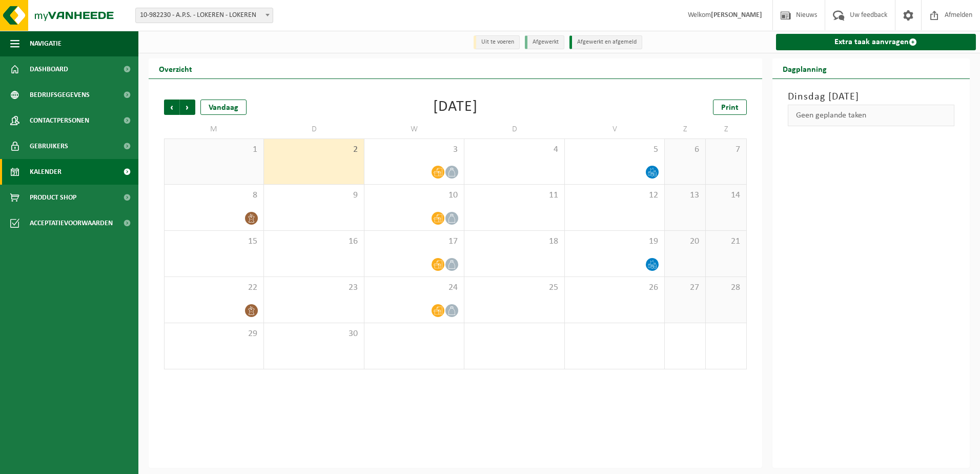  What do you see at coordinates (730, 107) in the screenshot?
I see `a: Print` at bounding box center [730, 107].